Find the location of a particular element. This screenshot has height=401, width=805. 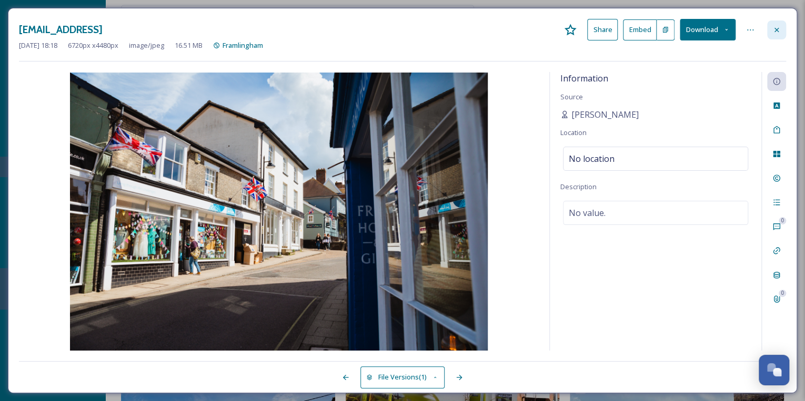

span: Source is located at coordinates (571, 97).